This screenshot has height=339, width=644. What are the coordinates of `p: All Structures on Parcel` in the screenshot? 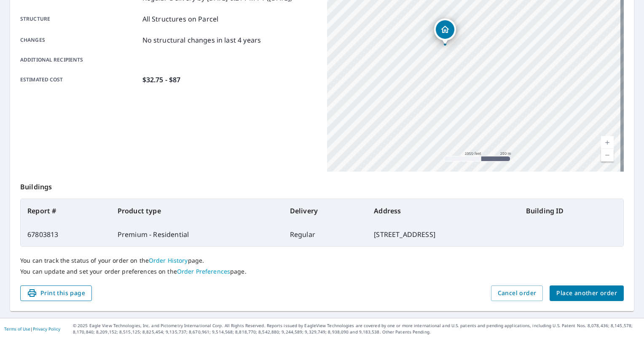 It's located at (180, 19).